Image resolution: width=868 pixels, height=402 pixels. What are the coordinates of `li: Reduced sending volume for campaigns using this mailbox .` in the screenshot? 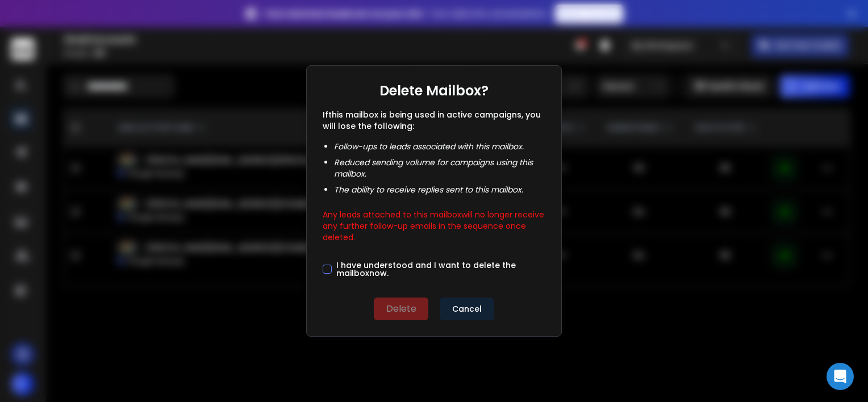 It's located at (439, 168).